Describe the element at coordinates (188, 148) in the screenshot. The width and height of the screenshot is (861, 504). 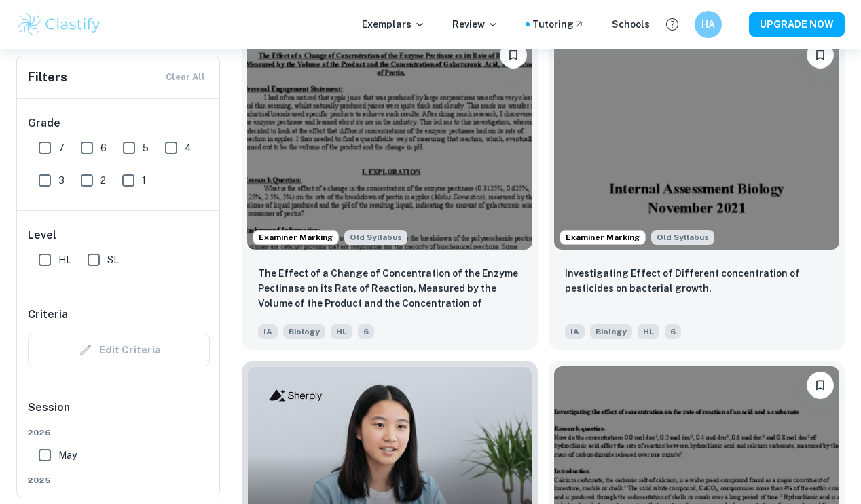
I see `span: 4` at that location.